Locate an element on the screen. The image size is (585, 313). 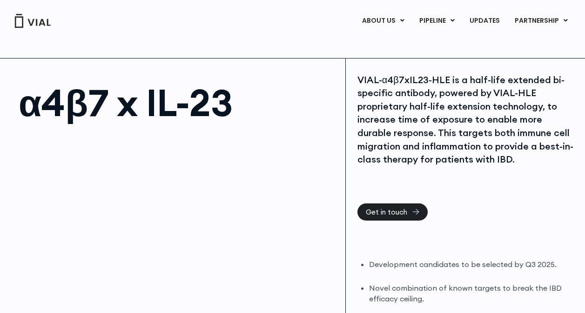
h1: α4β7 x IL-23 is located at coordinates (177, 103).